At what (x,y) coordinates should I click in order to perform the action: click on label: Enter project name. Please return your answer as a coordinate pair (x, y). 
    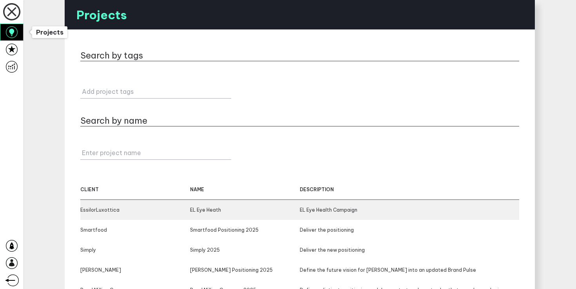
    Looking at the image, I should click on (157, 152).